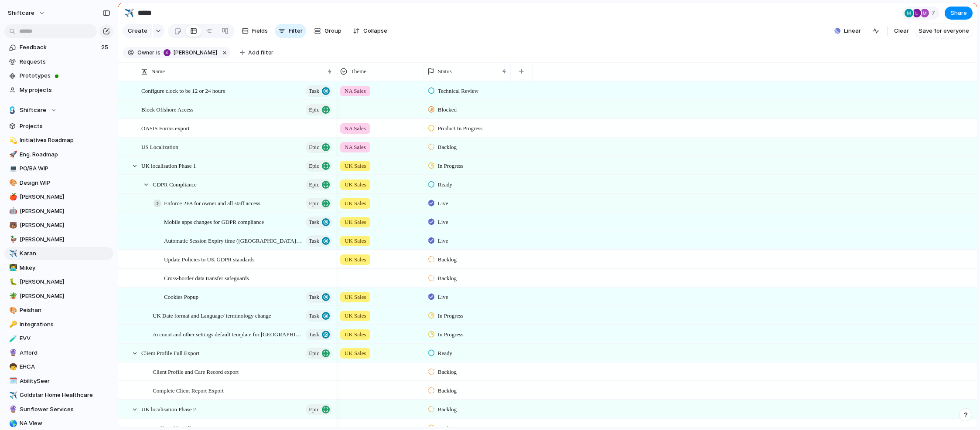 The image size is (980, 430). Describe the element at coordinates (168, 409) in the screenshot. I see `span: UK localisation Phase 2` at that location.